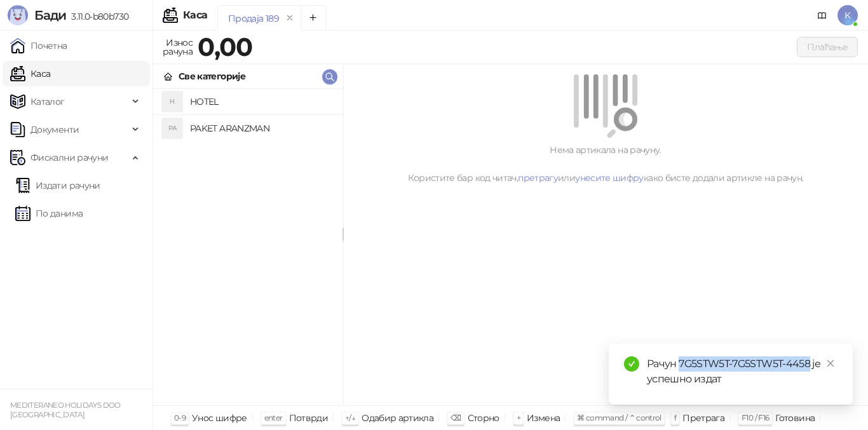  What do you see at coordinates (261, 129) in the screenshot?
I see `h4: PAKET ARANZMAN` at bounding box center [261, 129].